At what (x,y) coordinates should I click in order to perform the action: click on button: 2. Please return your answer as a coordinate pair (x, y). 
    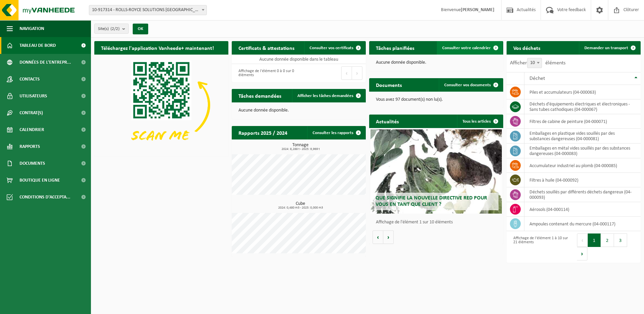
    Looking at the image, I should click on (607, 240).